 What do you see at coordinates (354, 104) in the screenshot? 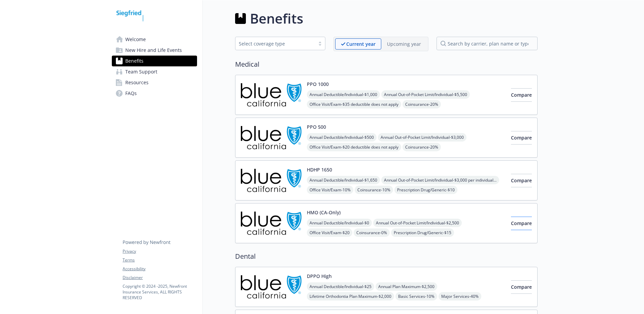
I see `span: Office Visit/Exam - $35 deductible does not apply` at bounding box center [354, 104].